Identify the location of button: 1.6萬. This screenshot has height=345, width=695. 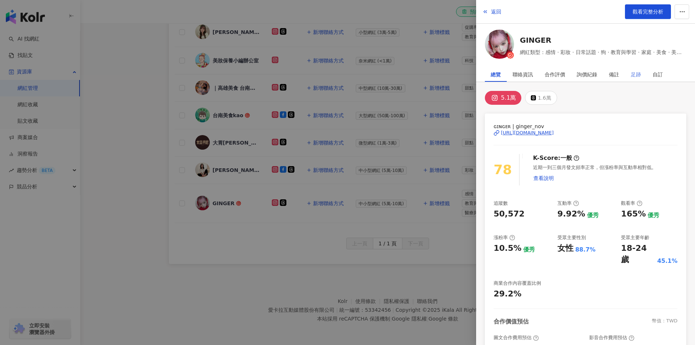
(541, 98).